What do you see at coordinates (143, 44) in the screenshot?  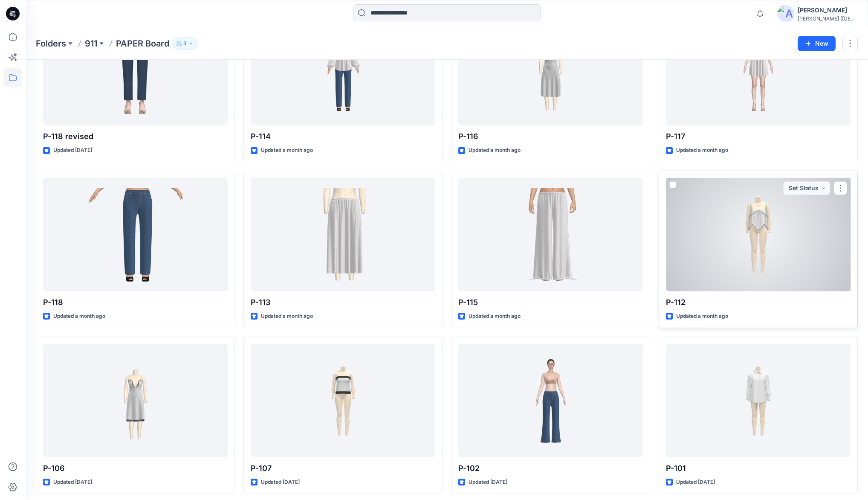 I see `p: PAPER Board` at bounding box center [143, 44].